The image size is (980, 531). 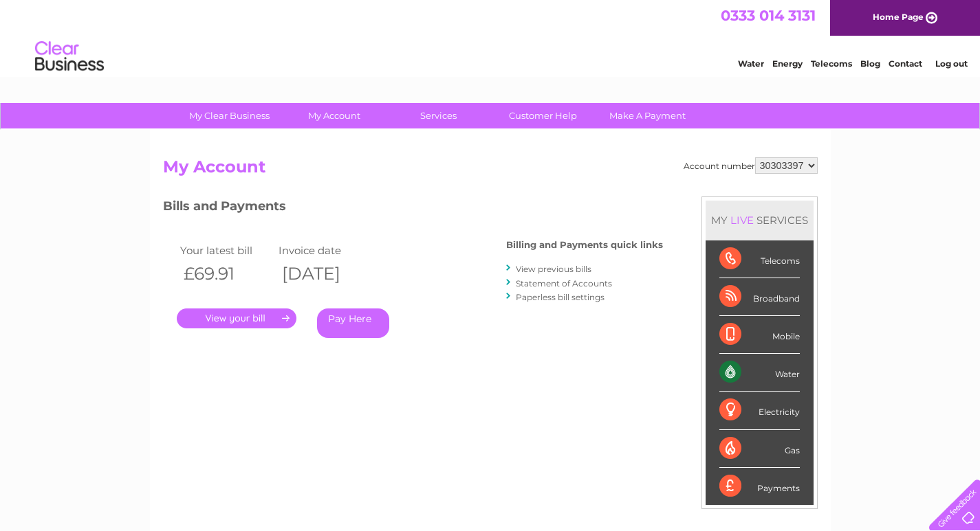 I want to click on a: 0333 014 3131, so click(x=768, y=15).